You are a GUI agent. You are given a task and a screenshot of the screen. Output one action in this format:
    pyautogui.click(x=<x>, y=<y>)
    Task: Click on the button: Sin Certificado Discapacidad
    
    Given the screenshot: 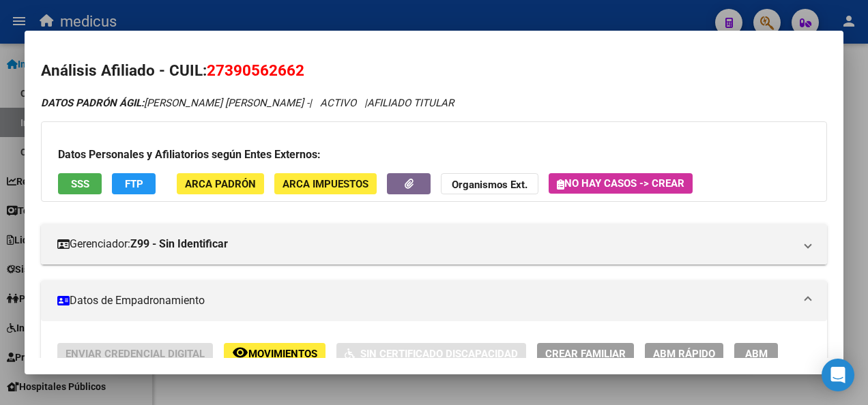 What is the action you would take?
    pyautogui.click(x=431, y=353)
    